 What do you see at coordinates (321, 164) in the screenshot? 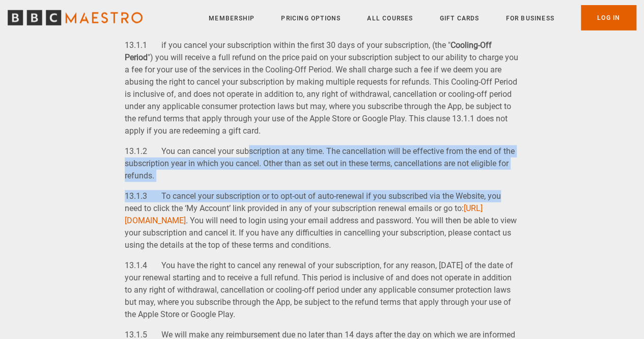
I see `p: 13.1.2 You can cancel your subscription at any time. The cancellation will be effective from the ...` at bounding box center [321, 164].